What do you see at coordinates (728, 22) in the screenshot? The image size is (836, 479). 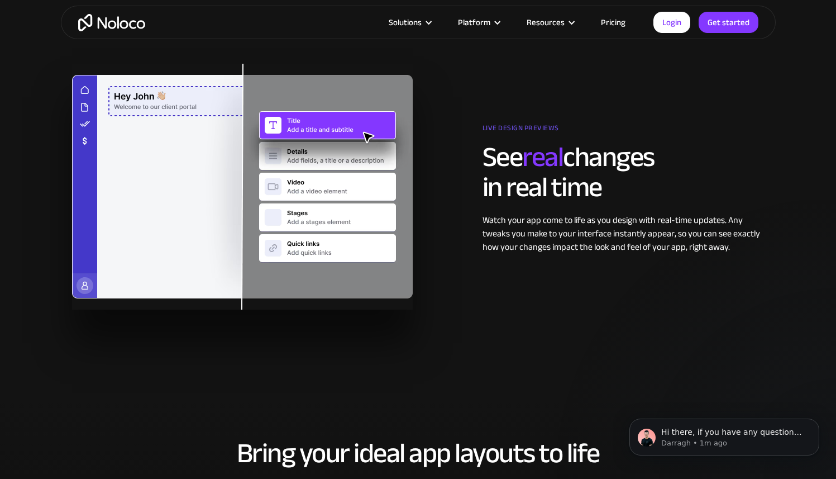 I see `a: Get started` at bounding box center [728, 22].